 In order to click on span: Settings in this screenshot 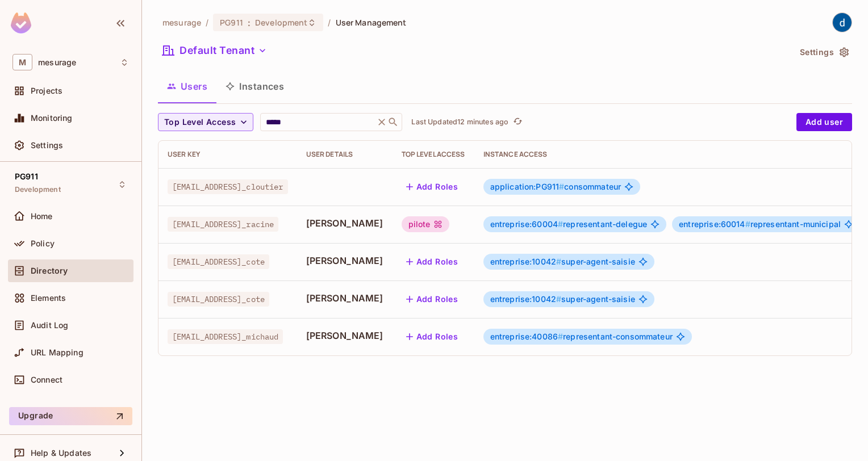, I will do `click(47, 145)`.